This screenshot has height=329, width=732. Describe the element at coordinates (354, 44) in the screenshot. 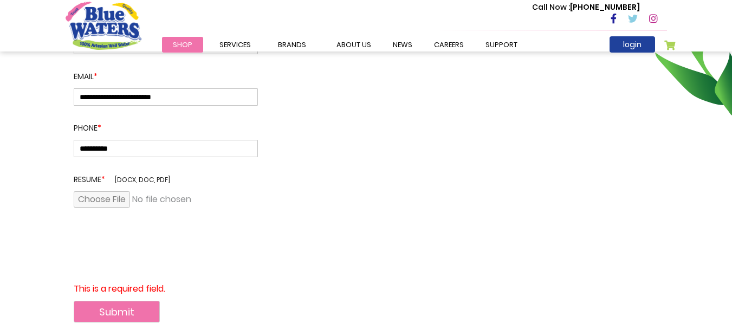

I see `a: about us` at that location.